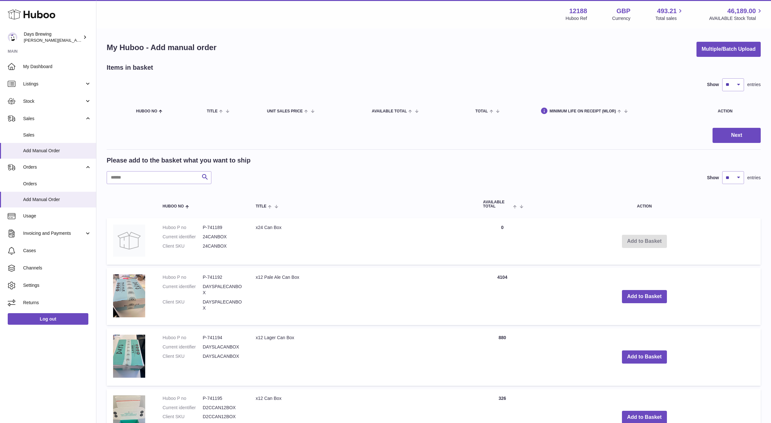 The height and width of the screenshot is (423, 771). Describe the element at coordinates (223, 338) in the screenshot. I see `dd: P-741194` at that location.